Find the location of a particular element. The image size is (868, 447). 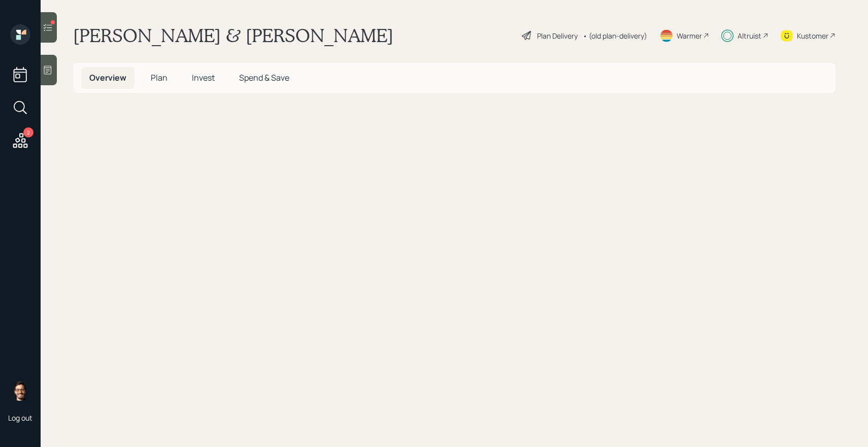

div: Altruist is located at coordinates (750, 36).